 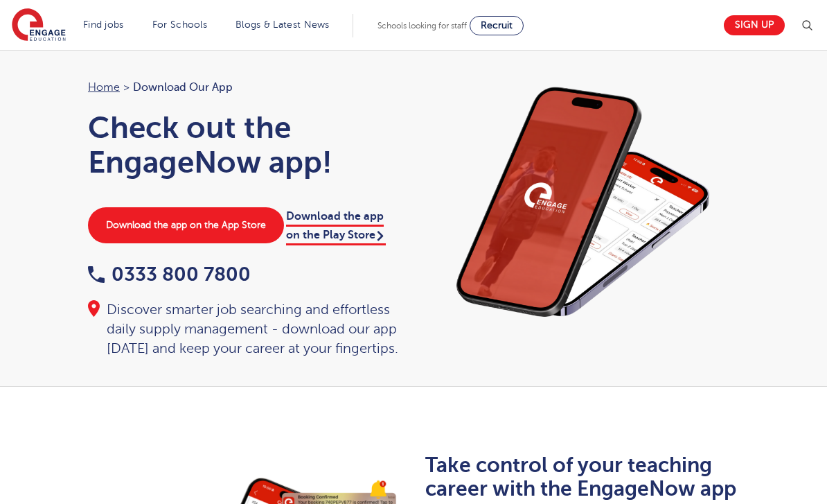 I want to click on b: Take control of your teaching career with the EngageNow app, so click(x=581, y=476).